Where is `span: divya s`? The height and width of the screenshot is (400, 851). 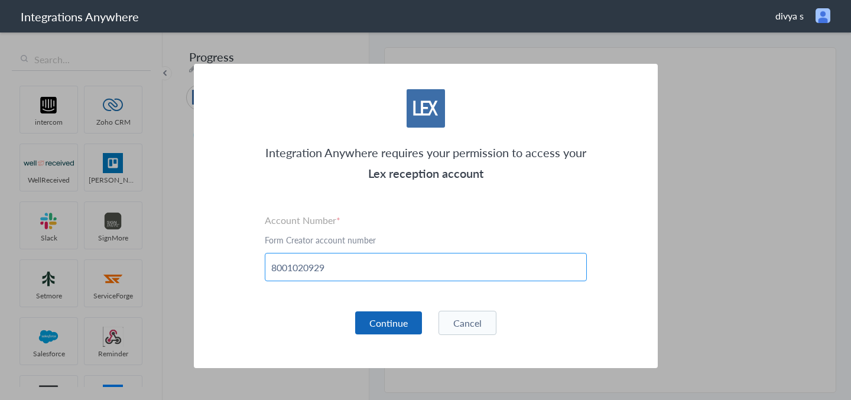 span: divya s is located at coordinates (790, 15).